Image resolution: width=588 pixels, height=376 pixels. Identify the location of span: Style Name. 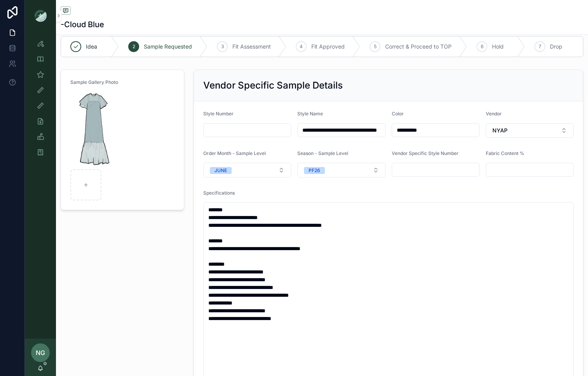
(310, 114).